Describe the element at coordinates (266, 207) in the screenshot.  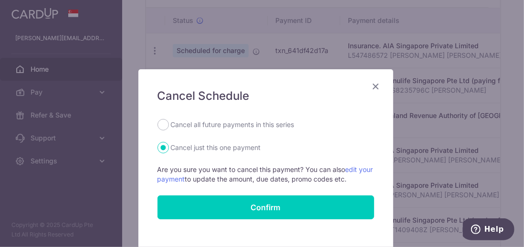
I see `button: Confirm` at that location.